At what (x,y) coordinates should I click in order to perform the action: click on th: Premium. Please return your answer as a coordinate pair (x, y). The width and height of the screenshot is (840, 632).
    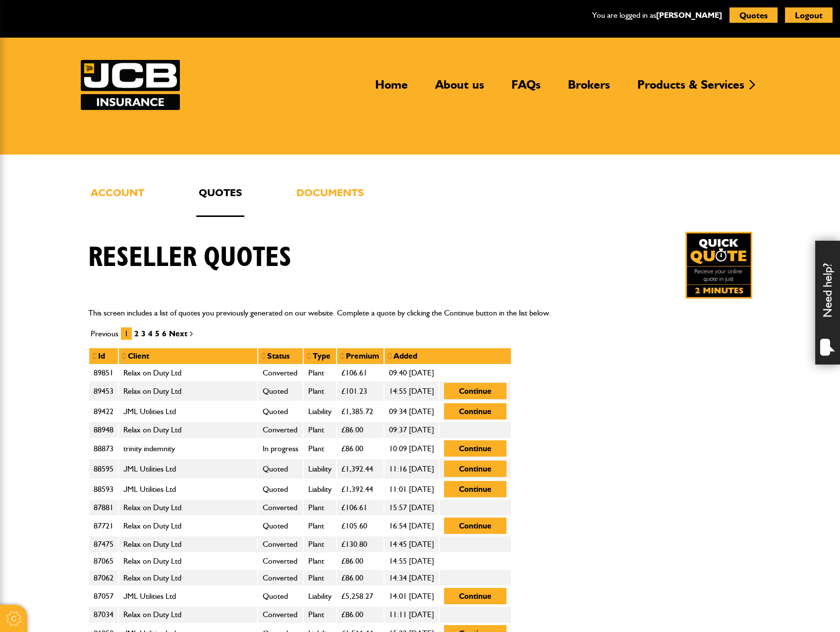
    Looking at the image, I should click on (361, 356).